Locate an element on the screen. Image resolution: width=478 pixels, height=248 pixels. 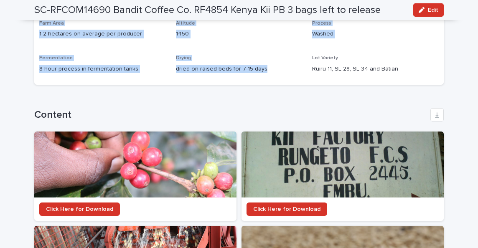
p: 1-2 hectares on average per producer is located at coordinates (102, 34).